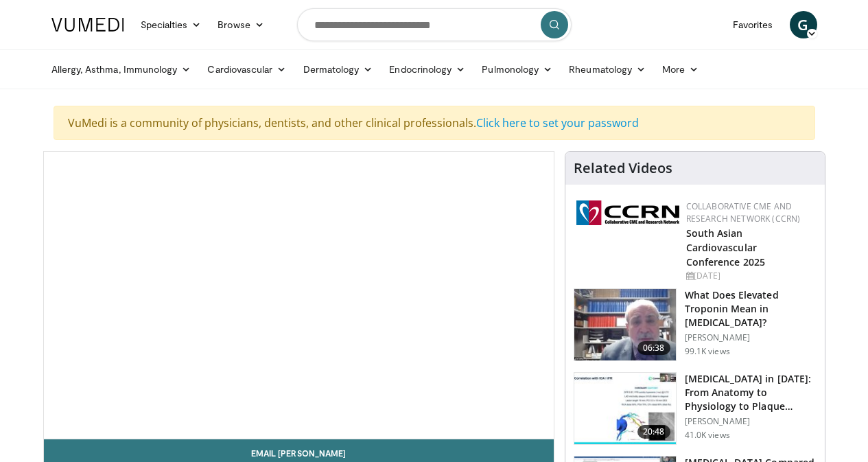 The image size is (868, 462). I want to click on a: Rheumatology, so click(607, 69).